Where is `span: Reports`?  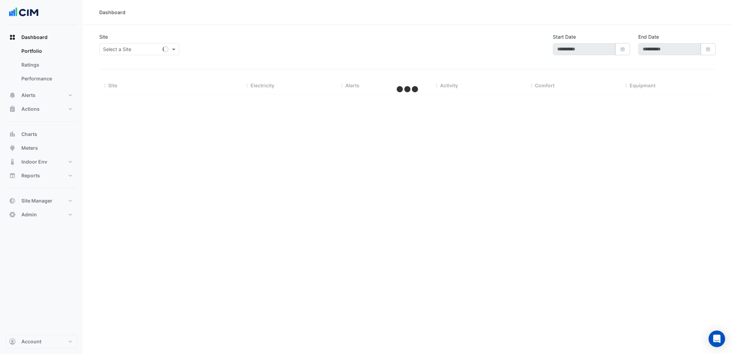
span: Reports is located at coordinates (31, 175).